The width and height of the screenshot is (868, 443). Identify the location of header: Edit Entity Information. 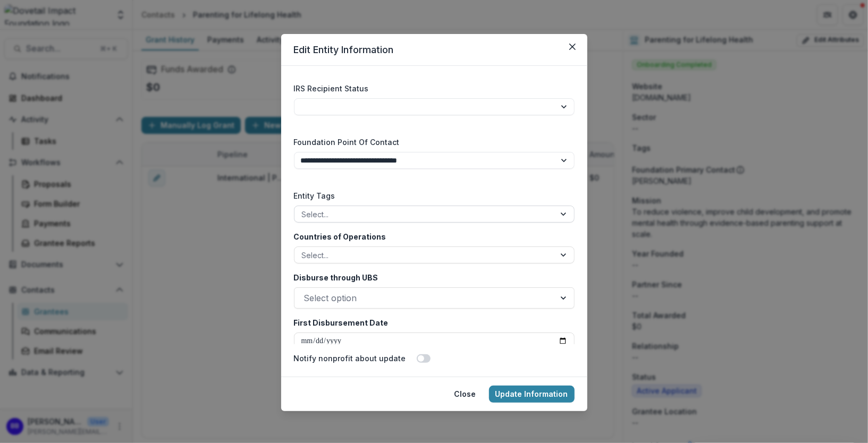
(434, 50).